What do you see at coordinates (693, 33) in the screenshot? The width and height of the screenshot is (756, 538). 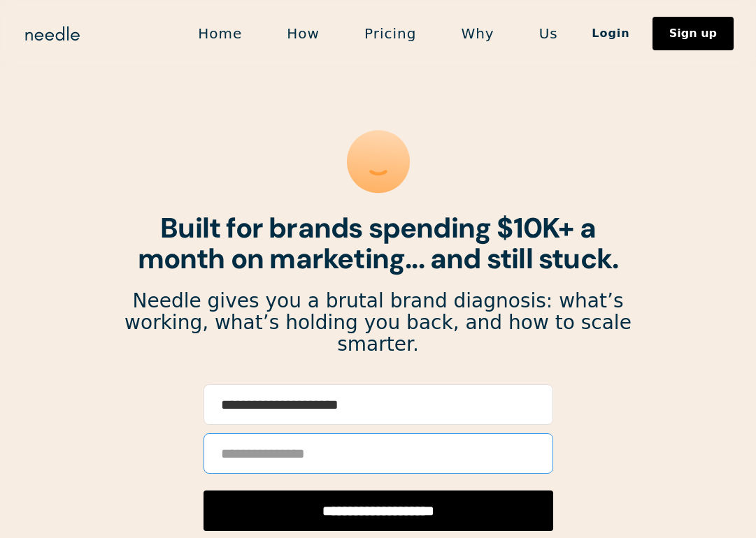 I see `a: Sign up` at bounding box center [693, 33].